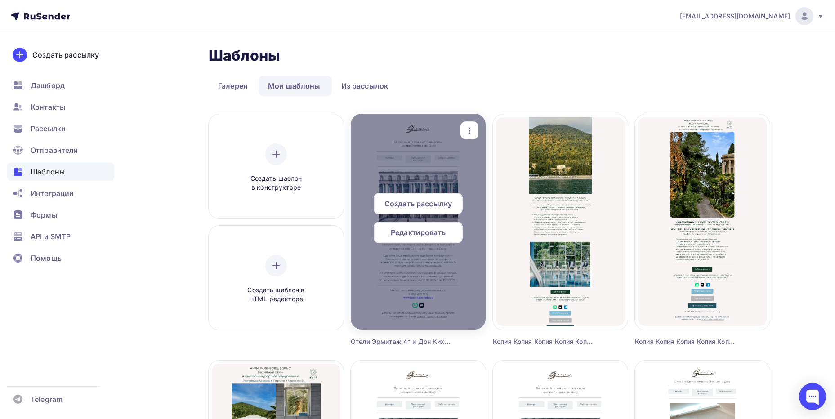 The image size is (835, 419). Describe the element at coordinates (52, 193) in the screenshot. I see `span: Интеграции` at that location.